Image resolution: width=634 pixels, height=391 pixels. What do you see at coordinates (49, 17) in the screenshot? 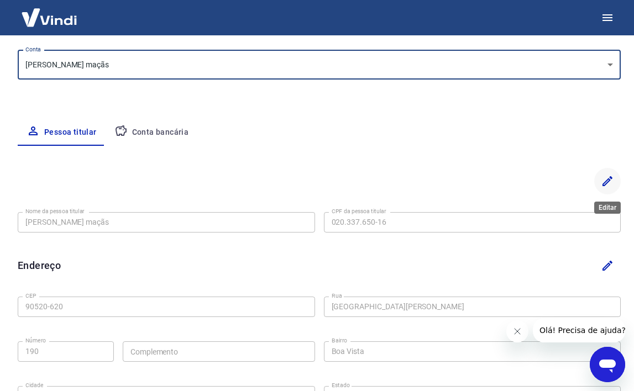
I see `img: Vindi` at bounding box center [49, 17].